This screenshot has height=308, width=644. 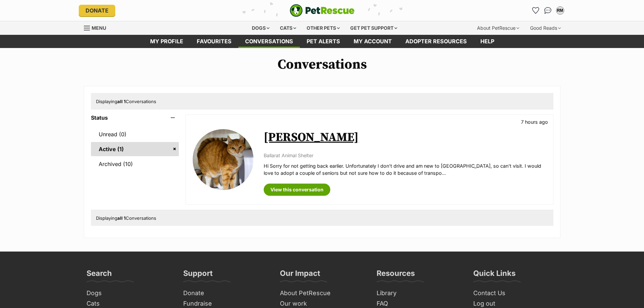 I want to click on h3: Support, so click(x=198, y=275).